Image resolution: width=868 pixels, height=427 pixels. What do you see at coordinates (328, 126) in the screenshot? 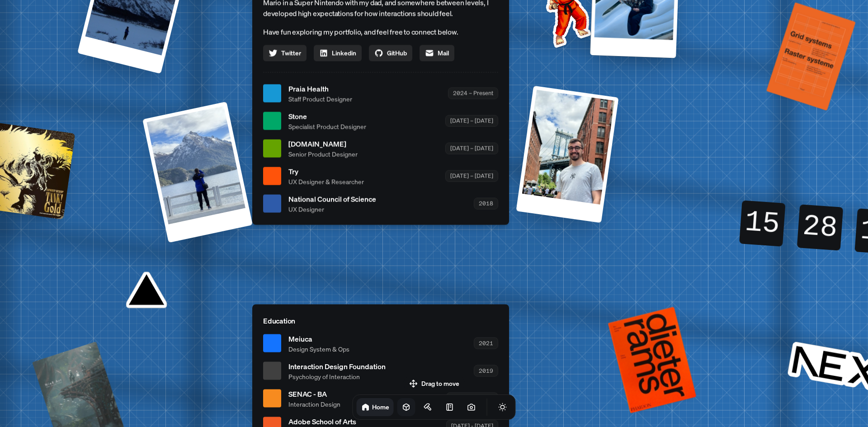
I see `span: Specialist Product Designer` at bounding box center [328, 126].